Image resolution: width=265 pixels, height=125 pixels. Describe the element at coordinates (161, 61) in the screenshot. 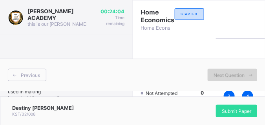

I see `span: Question History` at that location.